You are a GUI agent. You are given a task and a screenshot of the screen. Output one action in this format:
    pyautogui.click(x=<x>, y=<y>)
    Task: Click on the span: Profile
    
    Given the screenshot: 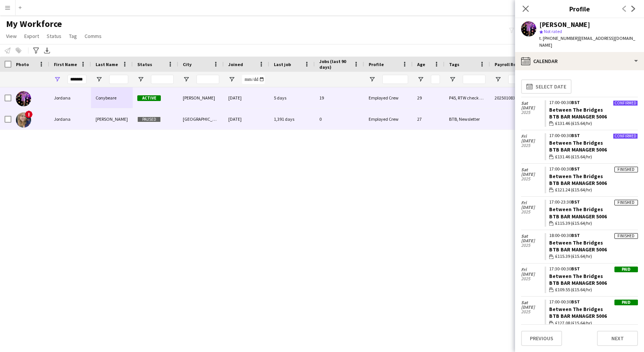 What is the action you would take?
    pyautogui.click(x=376, y=64)
    